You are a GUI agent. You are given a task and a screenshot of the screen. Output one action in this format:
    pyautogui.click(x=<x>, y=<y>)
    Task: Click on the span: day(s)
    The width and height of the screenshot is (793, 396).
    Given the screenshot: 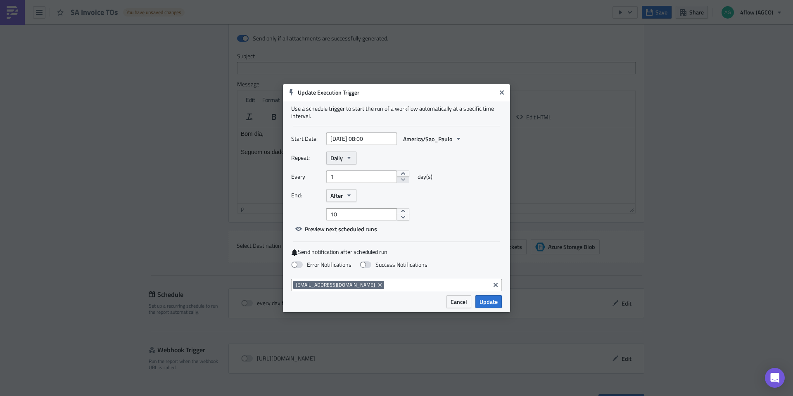 What is the action you would take?
    pyautogui.click(x=425, y=177)
    